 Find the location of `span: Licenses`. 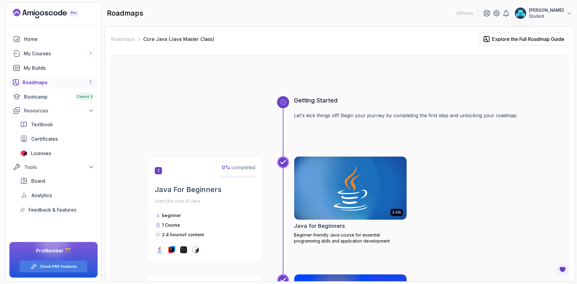

span: Licenses is located at coordinates (41, 153).